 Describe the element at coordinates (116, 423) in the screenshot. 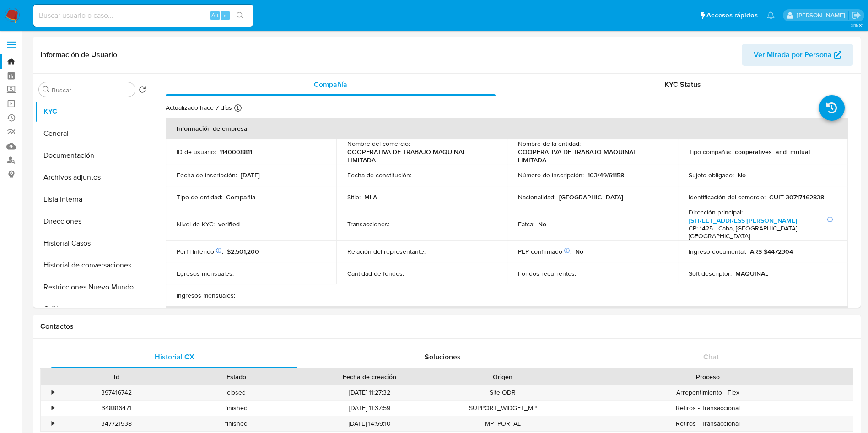

I see `div: 347721938` at that location.